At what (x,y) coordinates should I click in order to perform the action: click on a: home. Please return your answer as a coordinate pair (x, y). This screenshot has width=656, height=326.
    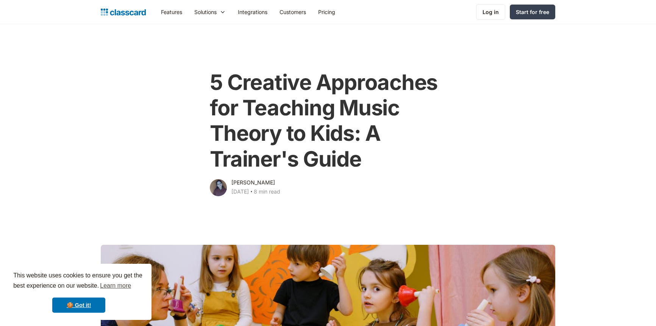
    Looking at the image, I should click on (123, 12).